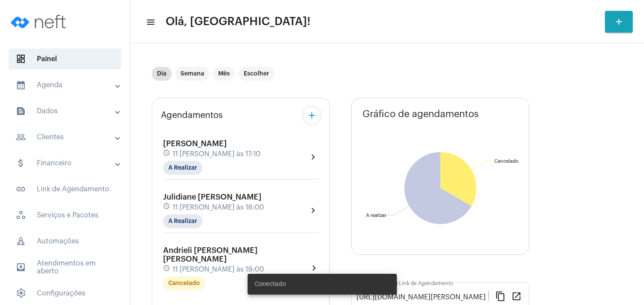 The width and height of the screenshot is (644, 305). I want to click on mat-chip: Cancelado, so click(184, 283).